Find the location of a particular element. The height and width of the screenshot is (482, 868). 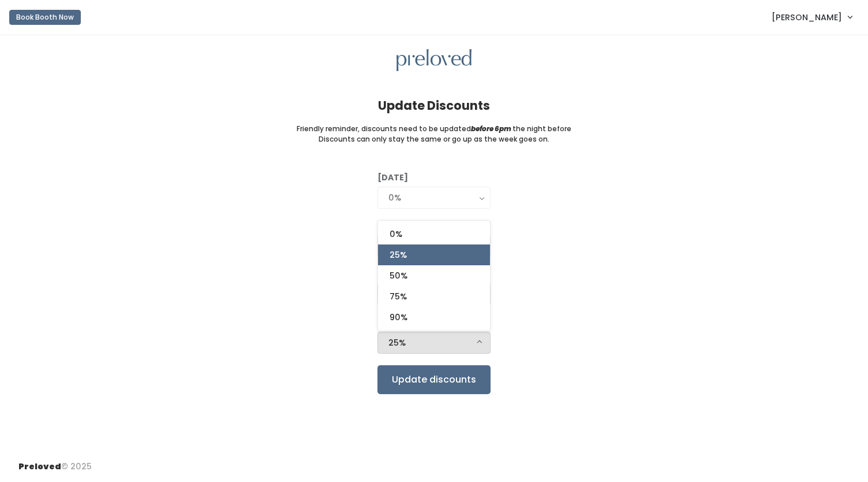

button: Book Booth Now is located at coordinates (45, 17).